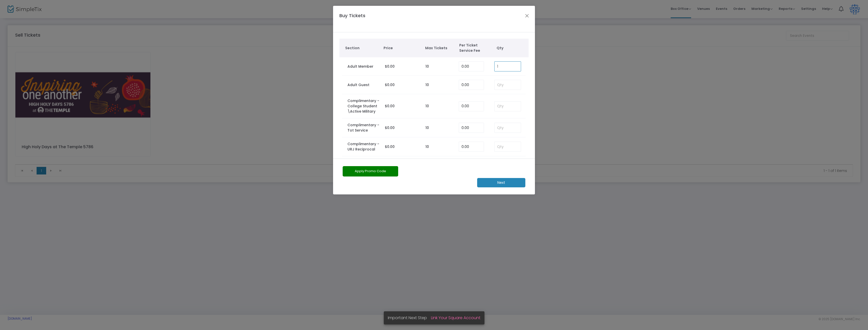 This screenshot has height=330, width=868. I want to click on button: Close, so click(527, 16).